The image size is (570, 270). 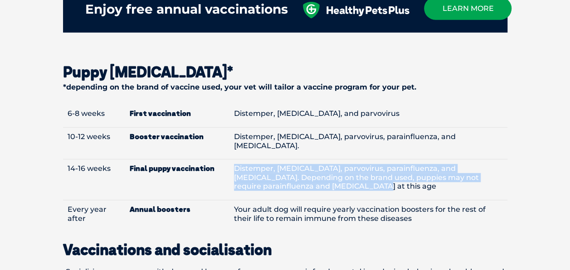 I want to click on td: 6-8 weeks, so click(x=94, y=116).